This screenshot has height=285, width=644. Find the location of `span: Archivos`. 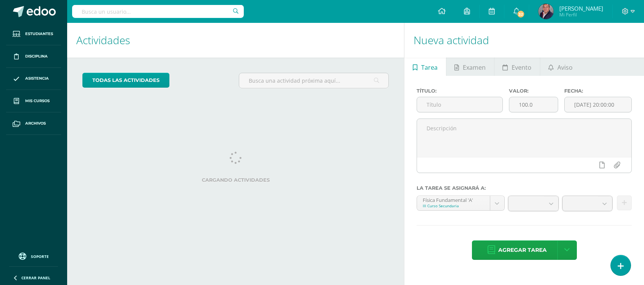

span: Archivos is located at coordinates (36, 123).